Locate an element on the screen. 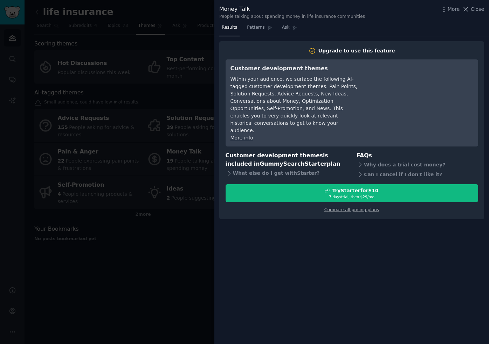 Image resolution: width=489 pixels, height=344 pixels. a: More info is located at coordinates (242, 138).